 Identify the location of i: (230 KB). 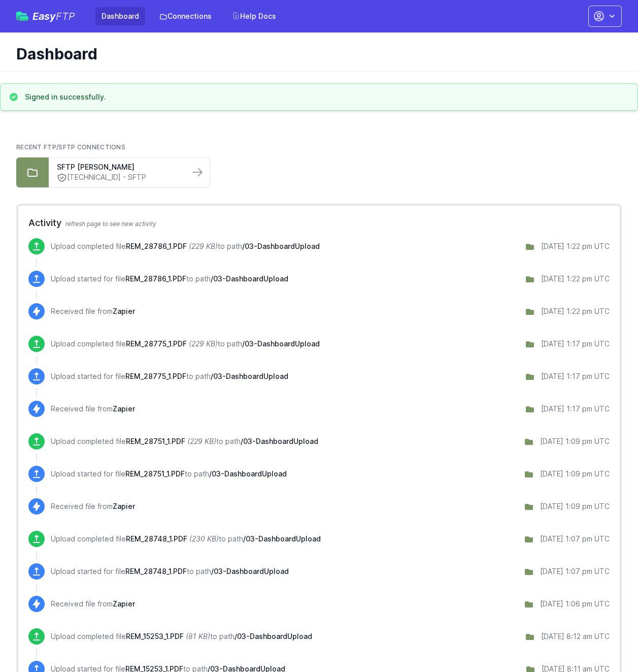
(204, 538).